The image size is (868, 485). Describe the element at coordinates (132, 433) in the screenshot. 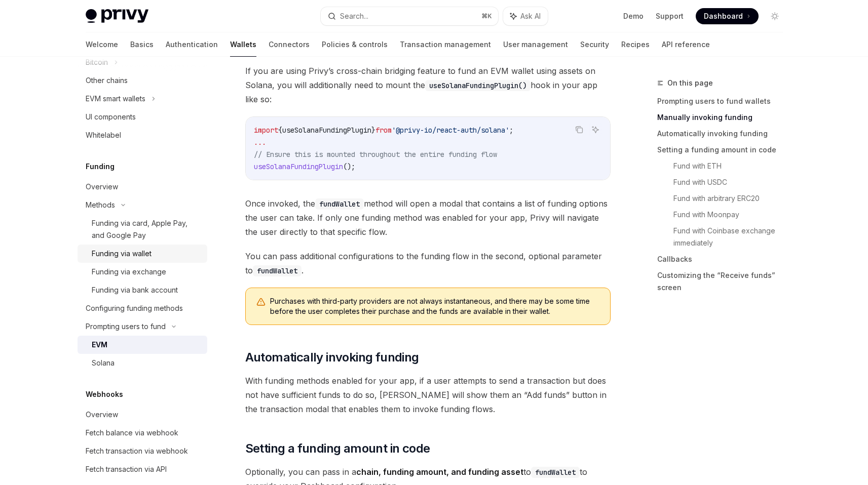

I see `div: Fetch balance via webhook` at that location.